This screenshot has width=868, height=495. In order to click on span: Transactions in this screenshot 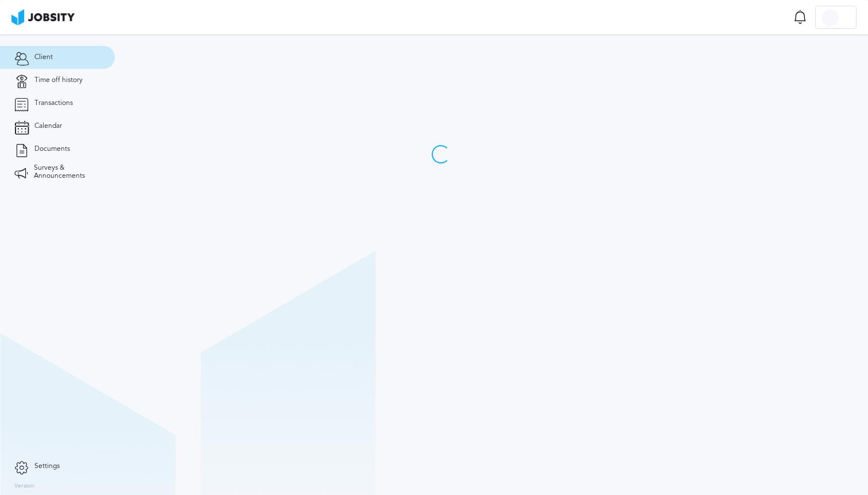, I will do `click(53, 103)`.